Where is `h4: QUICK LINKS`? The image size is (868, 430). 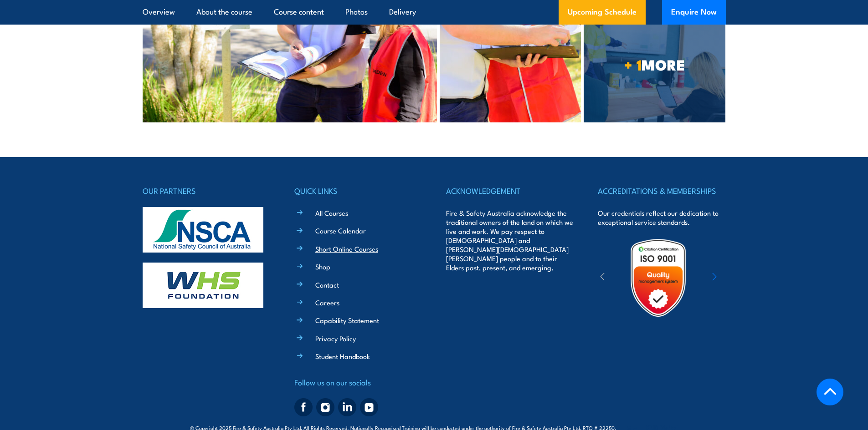
h4: QUICK LINKS is located at coordinates (358, 191).